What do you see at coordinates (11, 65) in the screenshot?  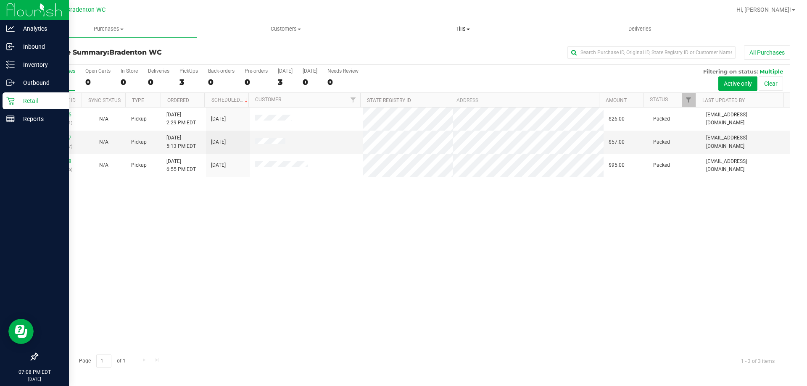 I see `inline-svg: Inventory` at bounding box center [11, 65].